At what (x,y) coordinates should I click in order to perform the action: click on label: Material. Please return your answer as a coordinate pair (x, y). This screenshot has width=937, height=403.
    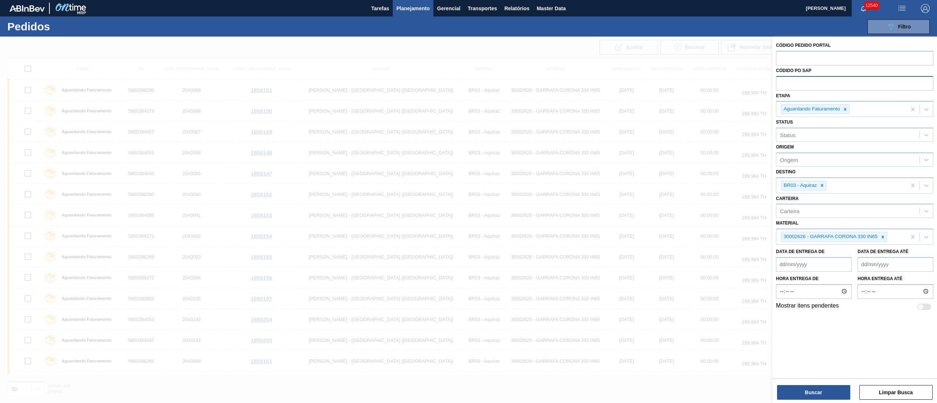
    Looking at the image, I should click on (787, 223).